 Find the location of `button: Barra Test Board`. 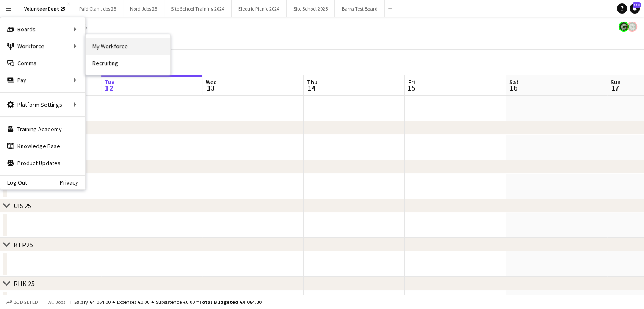

button: Barra Test Board is located at coordinates (359, 9).